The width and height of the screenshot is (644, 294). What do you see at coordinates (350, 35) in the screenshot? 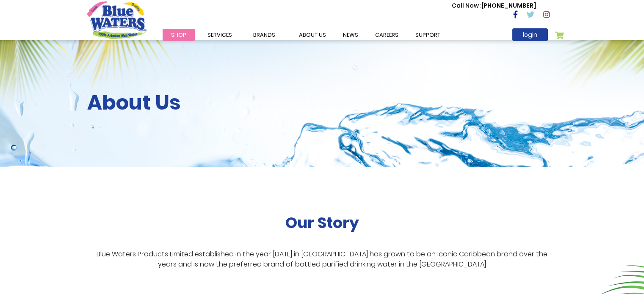
I see `a: News` at bounding box center [350, 35].